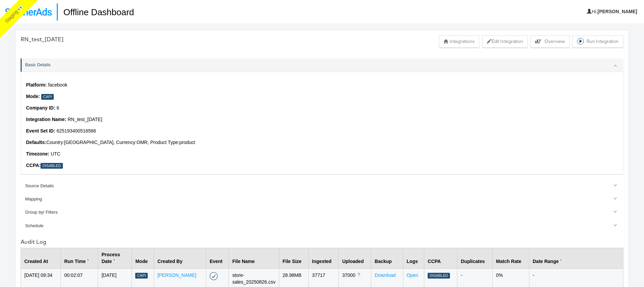  Describe the element at coordinates (40, 108) in the screenshot. I see `strong: Company ID:` at that location.